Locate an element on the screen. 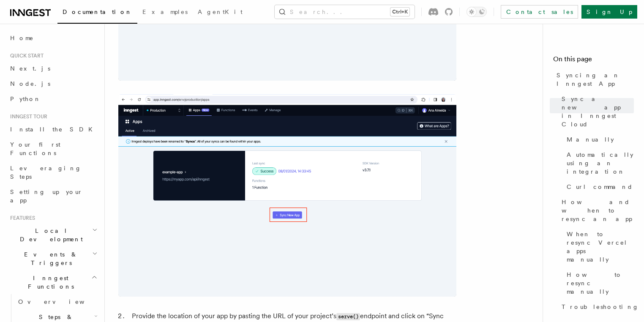  span: Manually is located at coordinates (590, 139).